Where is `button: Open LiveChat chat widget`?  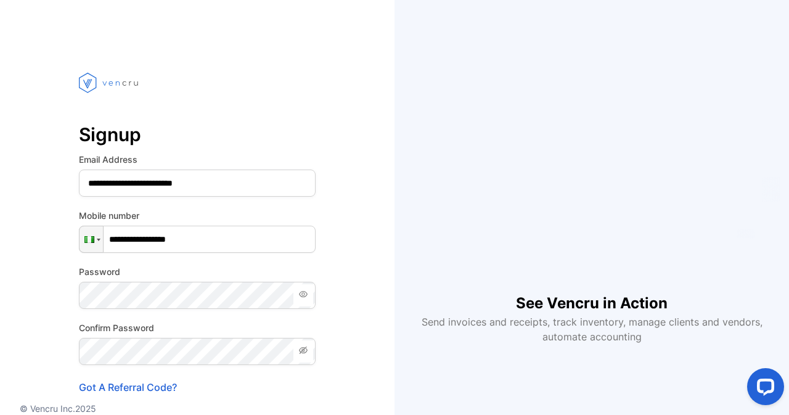 button: Open LiveChat chat widget is located at coordinates (28, 23).